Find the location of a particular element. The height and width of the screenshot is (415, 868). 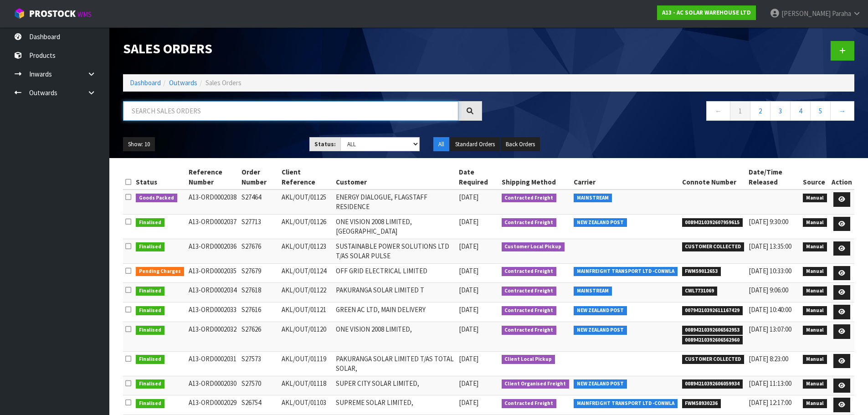

th: Source is located at coordinates (815, 177).